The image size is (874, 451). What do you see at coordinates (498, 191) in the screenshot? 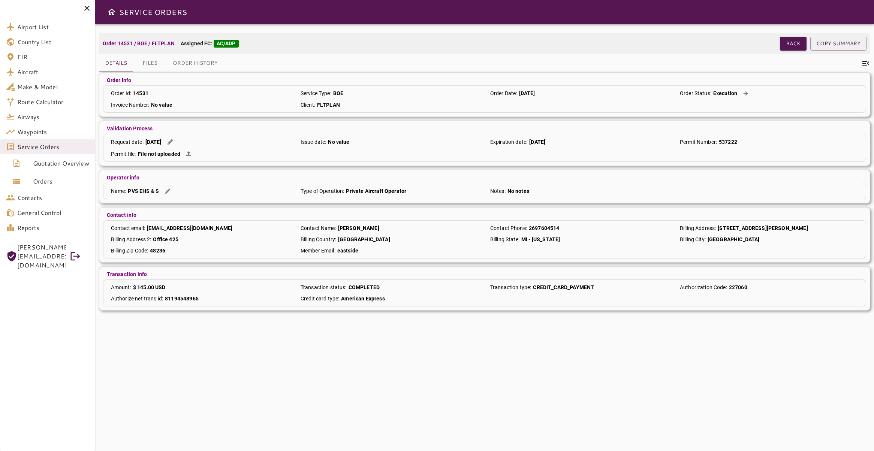
I see `p: Notes :` at bounding box center [498, 191].